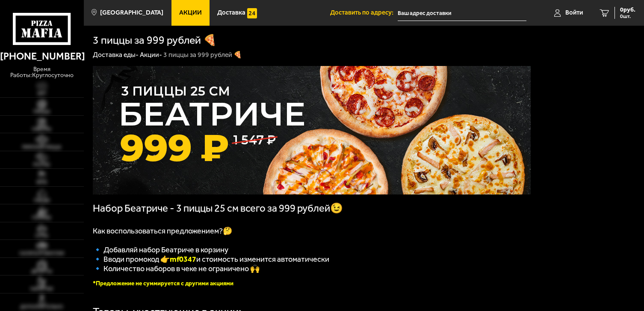 The height and width of the screenshot is (311, 644). Describe the element at coordinates (163, 283) in the screenshot. I see `font: *Предложение не суммируется с другими акциями` at that location.